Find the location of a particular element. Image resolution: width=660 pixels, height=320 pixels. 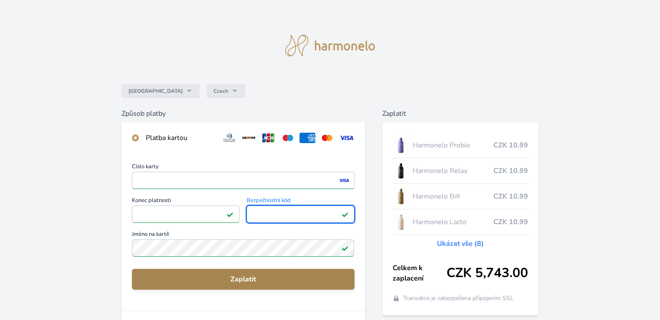

span: Bezpečnostní kód is located at coordinates (300, 202).